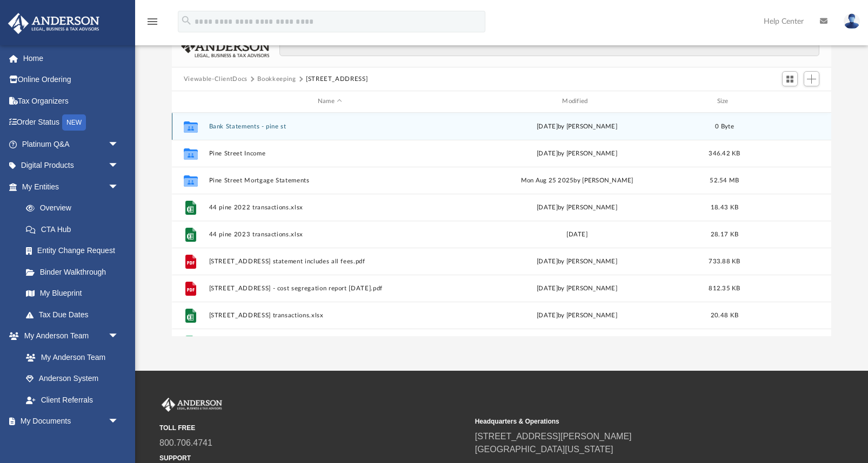 The width and height of the screenshot is (868, 463). Describe the element at coordinates (329, 101) in the screenshot. I see `div: Name` at that location.